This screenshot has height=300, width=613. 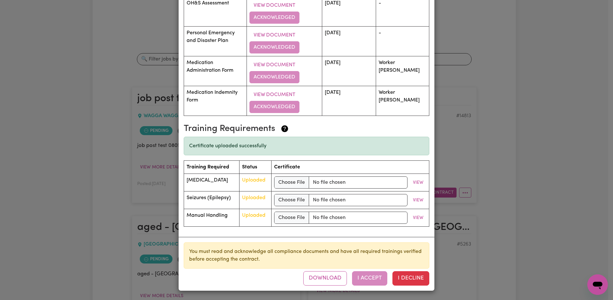 What do you see at coordinates (215, 71) in the screenshot?
I see `td: Medication Administration Form` at bounding box center [215, 71].